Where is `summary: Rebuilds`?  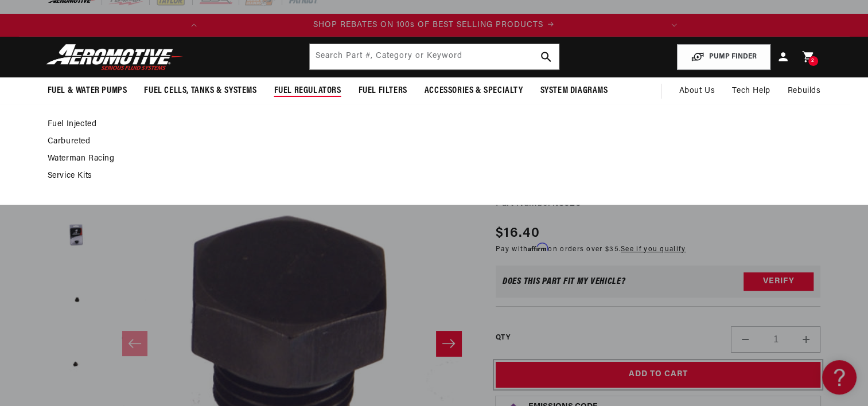 summary: Rebuilds is located at coordinates (804, 91).